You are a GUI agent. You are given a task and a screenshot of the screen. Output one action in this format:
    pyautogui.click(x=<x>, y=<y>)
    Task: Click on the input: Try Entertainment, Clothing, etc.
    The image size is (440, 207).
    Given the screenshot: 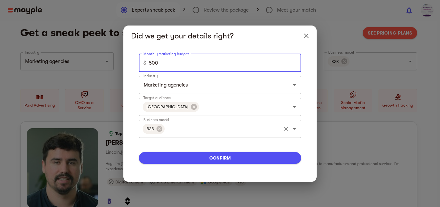 What is the action you would take?
    pyautogui.click(x=211, y=85)
    